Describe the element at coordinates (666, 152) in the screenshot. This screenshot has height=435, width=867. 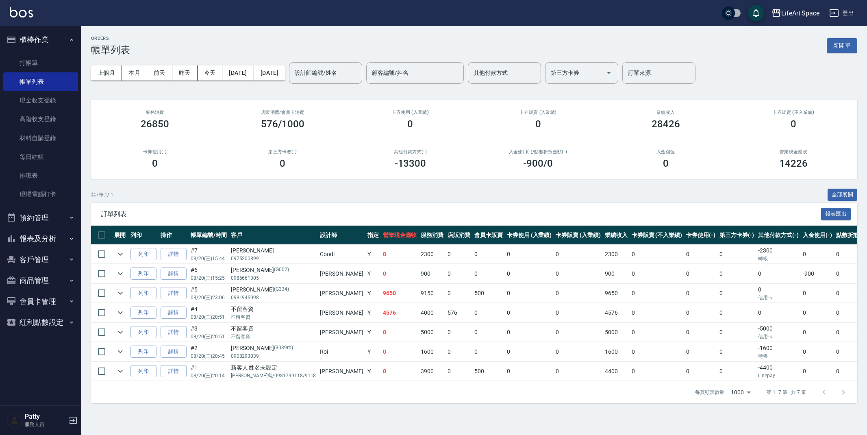
I see `h2: 入金儲值` at that location.